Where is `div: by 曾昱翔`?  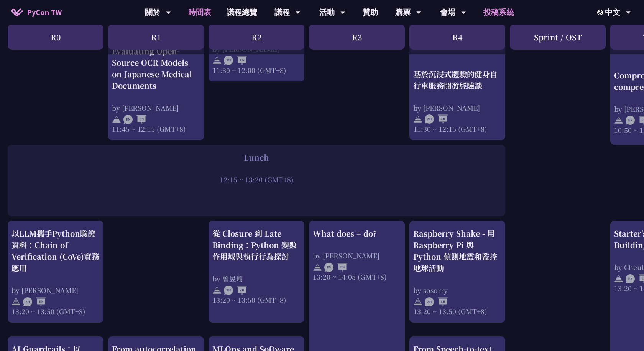
div: by 曾昱翔 is located at coordinates (257, 278).